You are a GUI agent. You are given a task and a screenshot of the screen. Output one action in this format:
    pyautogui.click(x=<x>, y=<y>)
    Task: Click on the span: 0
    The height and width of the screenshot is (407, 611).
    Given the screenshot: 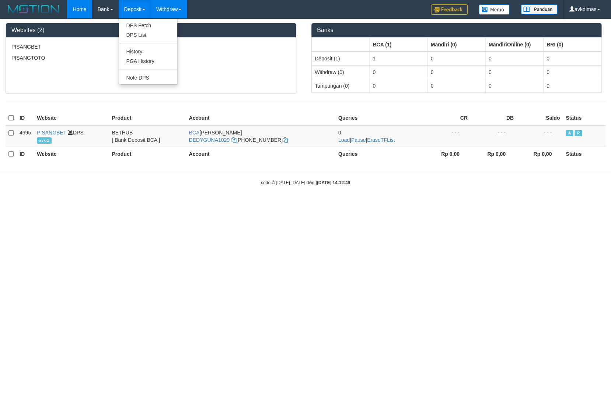 What is the action you would take?
    pyautogui.click(x=340, y=133)
    